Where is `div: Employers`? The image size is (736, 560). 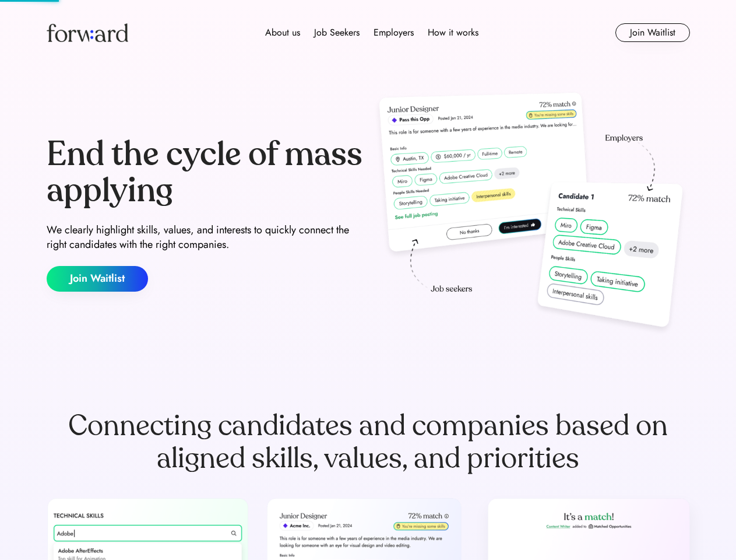
div: Employers is located at coordinates (394, 32).